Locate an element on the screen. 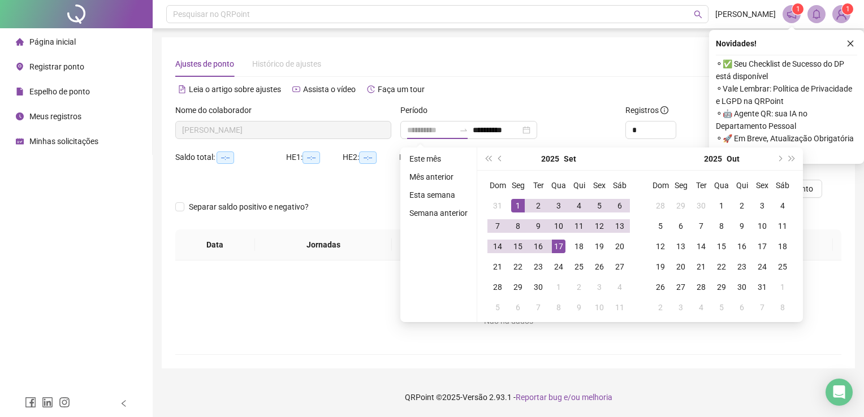 Image resolution: width=864 pixels, height=417 pixels. div: Não há dados is located at coordinates (508, 321).